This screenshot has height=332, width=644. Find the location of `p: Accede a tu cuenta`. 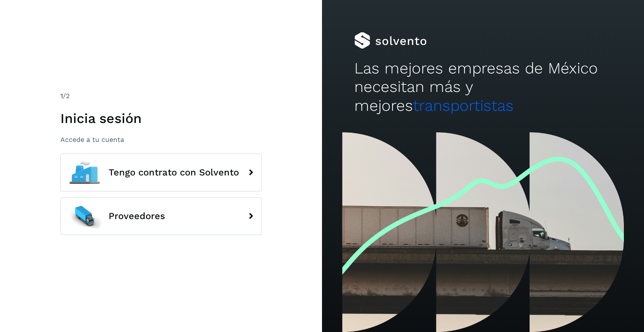

p: Accede a tu cuenta is located at coordinates (161, 140).